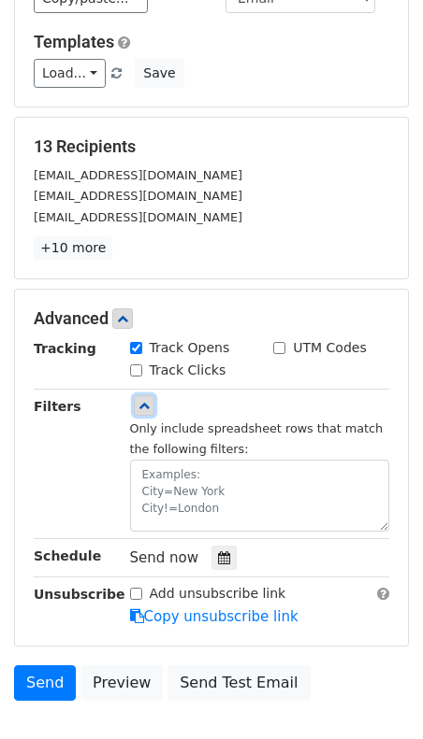  I want to click on label: Track Opens, so click(190, 348).